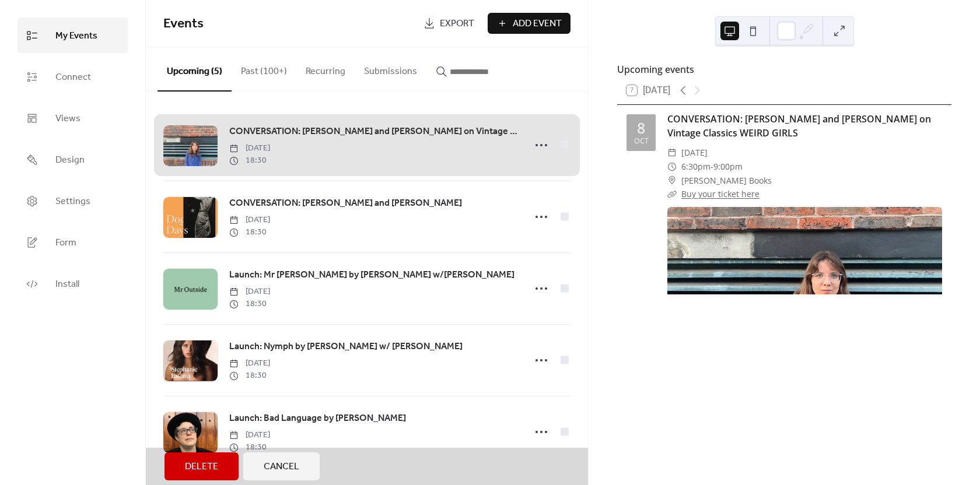 The height and width of the screenshot is (485, 980). Describe the element at coordinates (696, 167) in the screenshot. I see `span: 6:30pm` at that location.